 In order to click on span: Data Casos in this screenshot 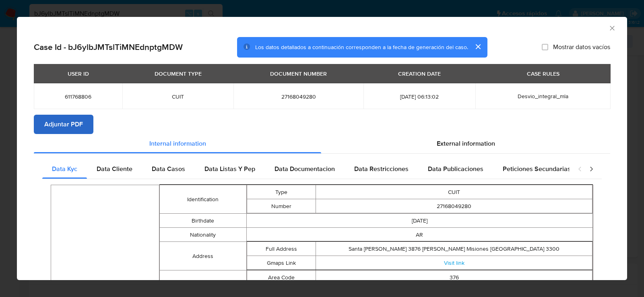, I will do `click(168, 169)`.